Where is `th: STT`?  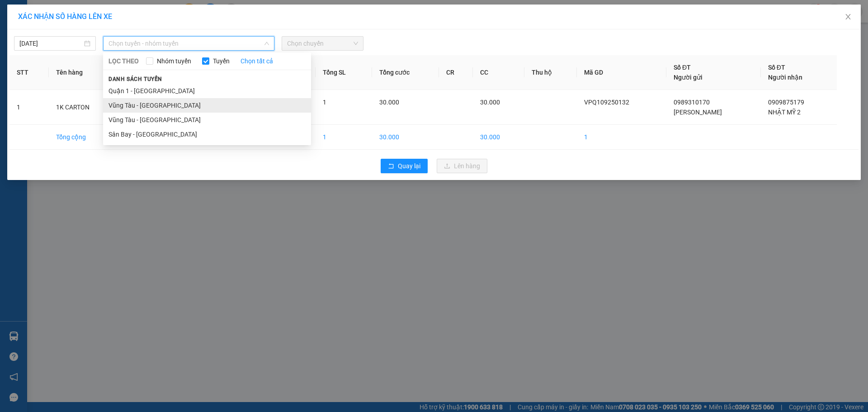 th: STT is located at coordinates (29, 72).